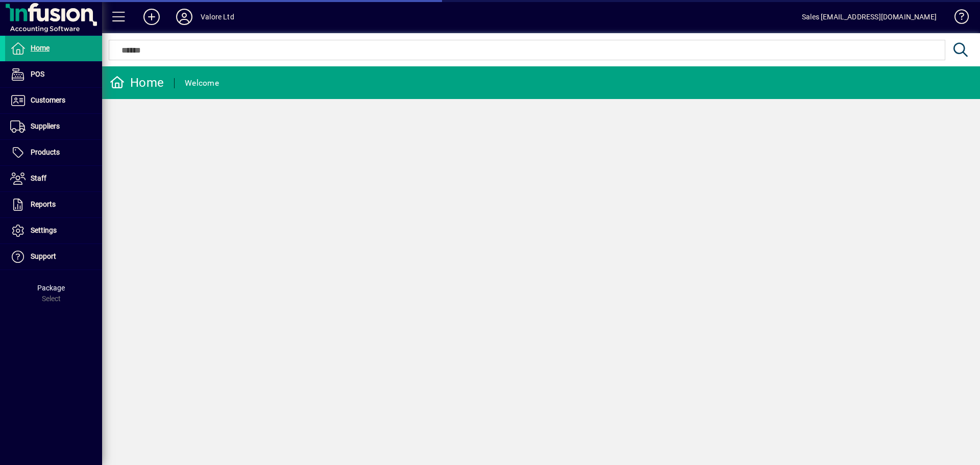  Describe the element at coordinates (137, 83) in the screenshot. I see `div: Home` at that location.